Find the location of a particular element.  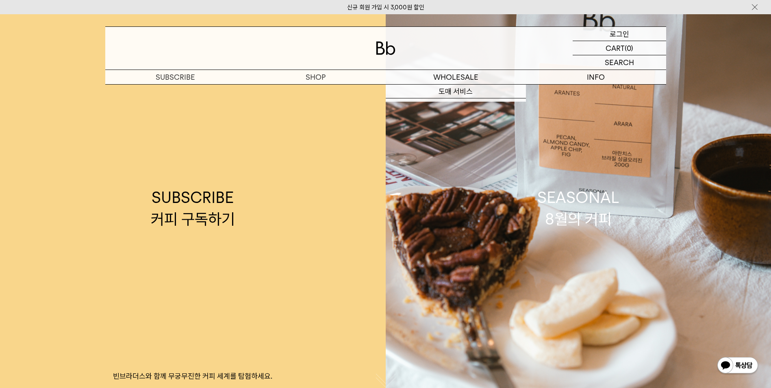

p: SEARCH is located at coordinates (620, 62).